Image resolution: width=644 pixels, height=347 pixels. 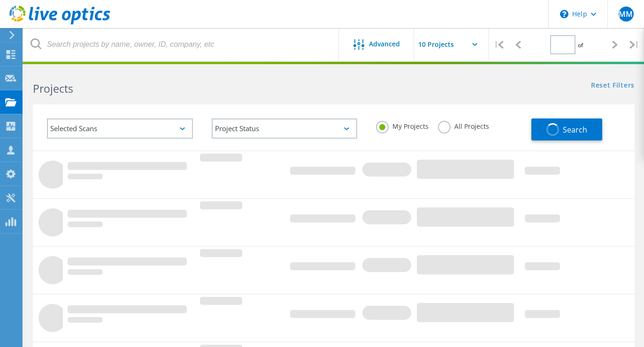 What do you see at coordinates (625, 14) in the screenshot?
I see `span: MM` at bounding box center [625, 14].